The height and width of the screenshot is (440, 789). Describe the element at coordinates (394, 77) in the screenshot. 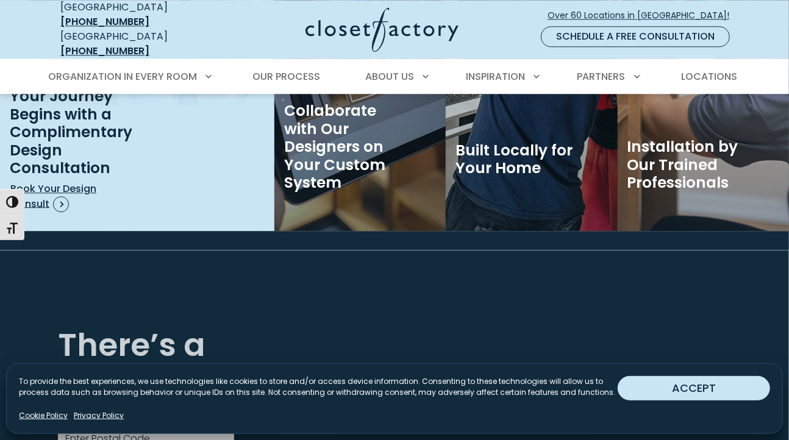

I see `nav: Primary Menu` at that location.